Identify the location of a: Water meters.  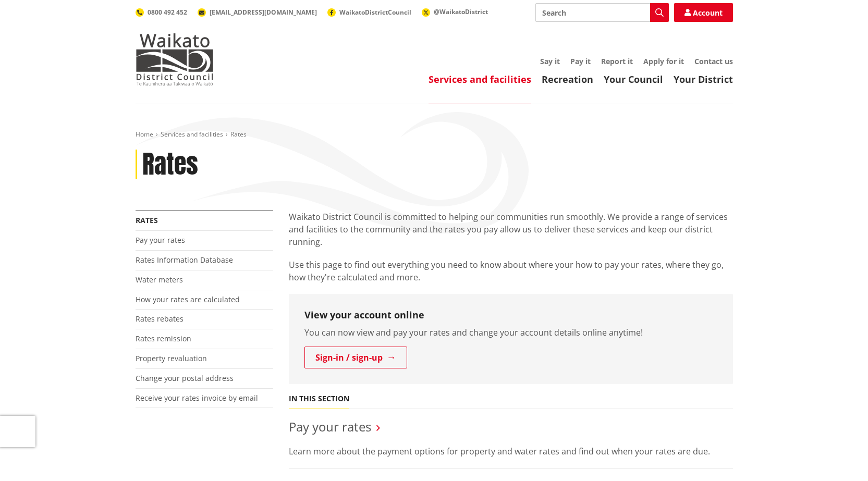
(159, 280).